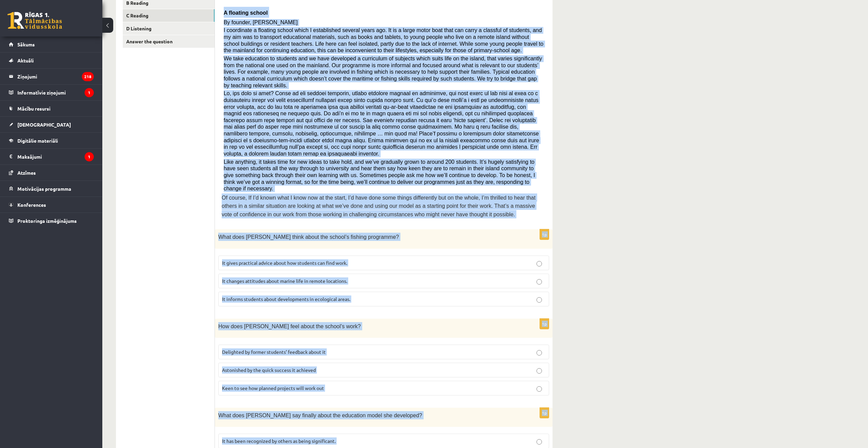 This screenshot has width=868, height=448. I want to click on input: It informs students about developments in ecological areas., so click(540, 300).